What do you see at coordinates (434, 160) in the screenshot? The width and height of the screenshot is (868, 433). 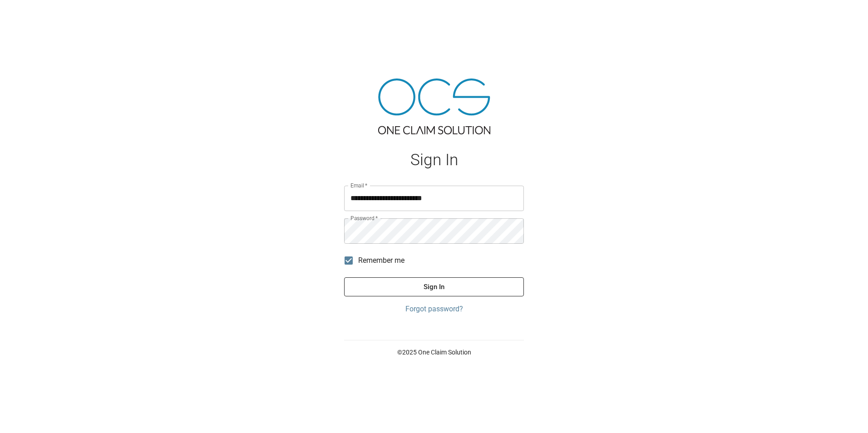 I see `h1: Sign In` at bounding box center [434, 160].